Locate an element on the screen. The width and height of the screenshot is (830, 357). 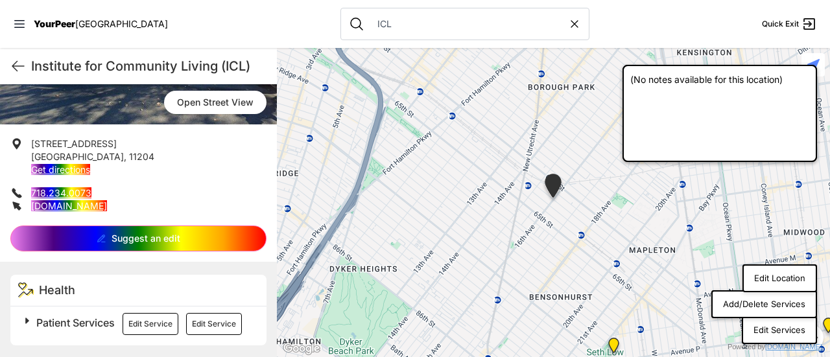
a: Get directions is located at coordinates (60, 169).